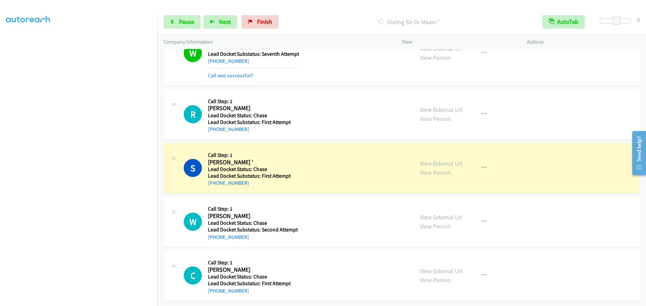 The height and width of the screenshot is (306, 646). What do you see at coordinates (193, 276) in the screenshot?
I see `h1: C` at bounding box center [193, 276].